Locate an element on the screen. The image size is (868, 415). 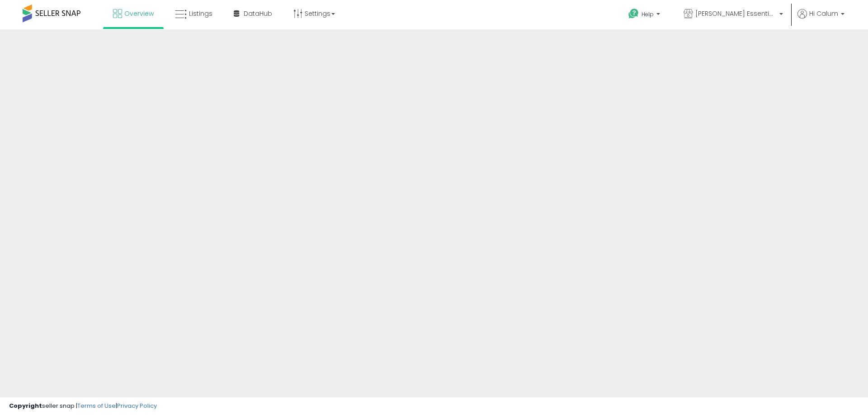
strong: Copyright is located at coordinates (26, 405).